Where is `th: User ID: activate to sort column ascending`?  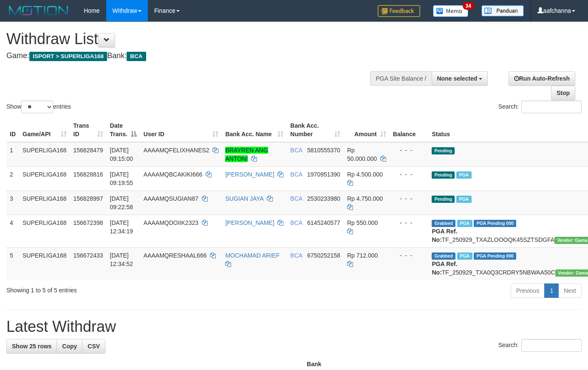
th: User ID: activate to sort column ascending is located at coordinates (181, 130).